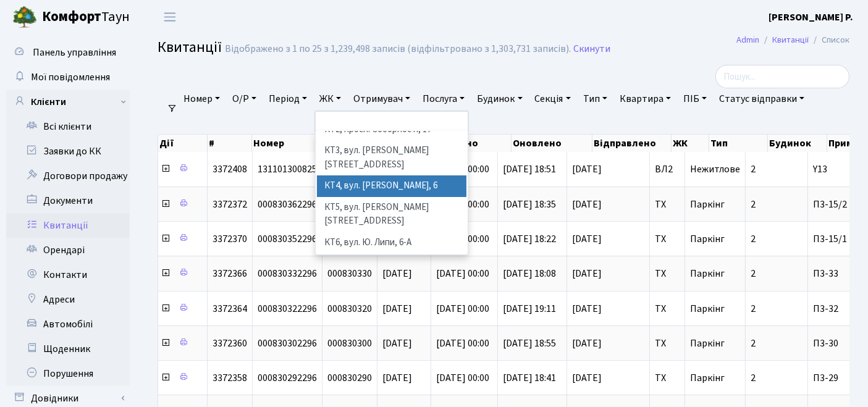 The image size is (868, 407). Describe the element at coordinates (68, 126) in the screenshot. I see `a: Всі клієнти` at that location.